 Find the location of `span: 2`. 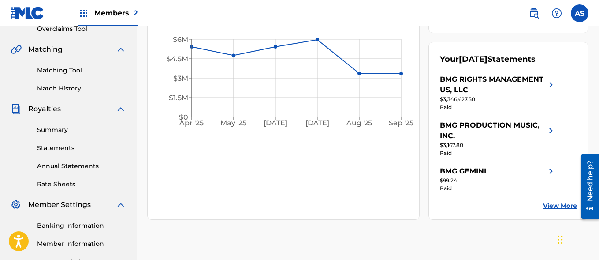

span: 2 is located at coordinates (135, 13).